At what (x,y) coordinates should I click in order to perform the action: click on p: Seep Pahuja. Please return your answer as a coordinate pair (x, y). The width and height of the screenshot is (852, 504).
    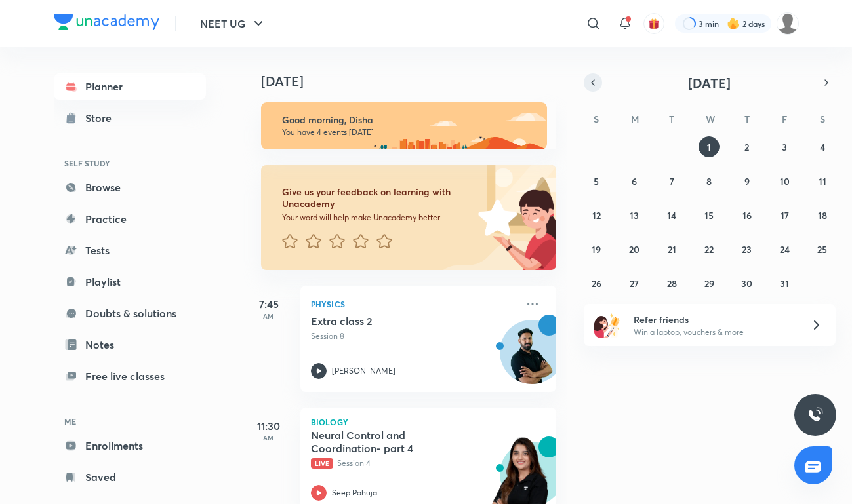
    Looking at the image, I should click on (354, 493).